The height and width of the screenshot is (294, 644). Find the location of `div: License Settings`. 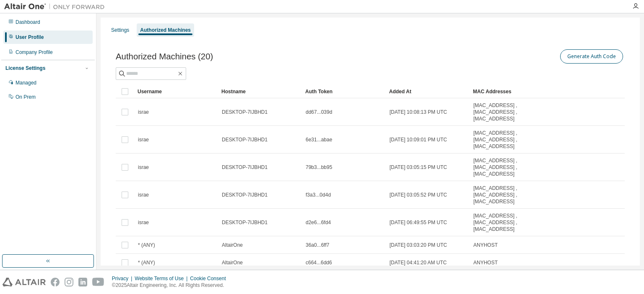

div: License Settings is located at coordinates (25, 68).